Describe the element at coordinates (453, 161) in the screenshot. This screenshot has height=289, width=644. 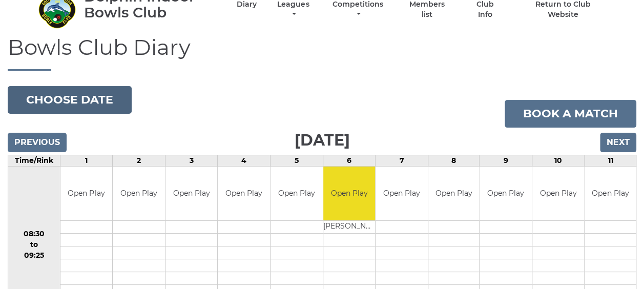
I see `td: 8` at that location.